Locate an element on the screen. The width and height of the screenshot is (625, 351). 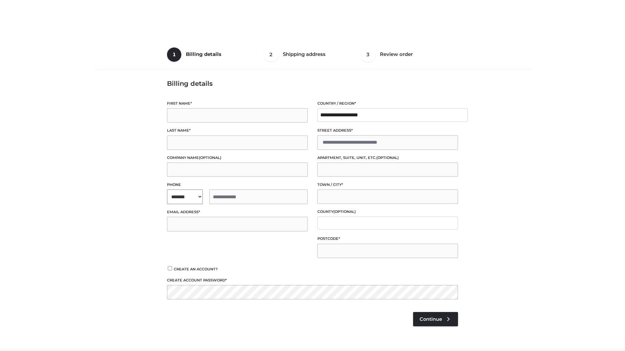
label: Company name is located at coordinates (237, 158).